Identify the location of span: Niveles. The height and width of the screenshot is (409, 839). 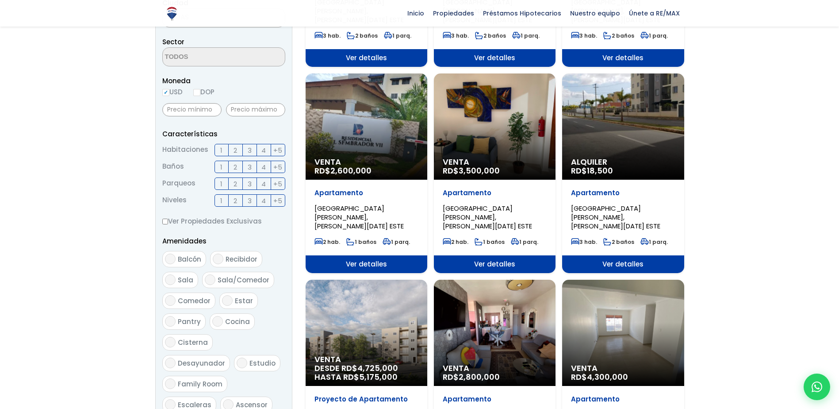
(174, 200).